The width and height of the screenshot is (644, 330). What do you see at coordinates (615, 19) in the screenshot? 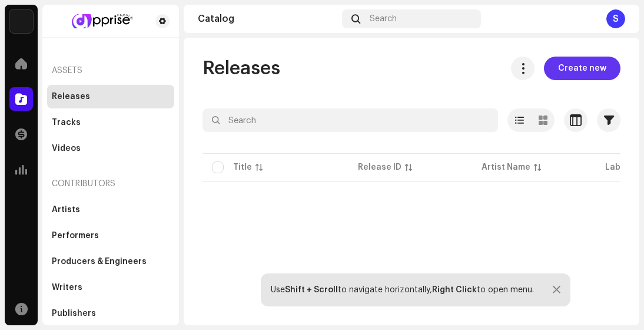
I see `div: S` at bounding box center [615, 19].